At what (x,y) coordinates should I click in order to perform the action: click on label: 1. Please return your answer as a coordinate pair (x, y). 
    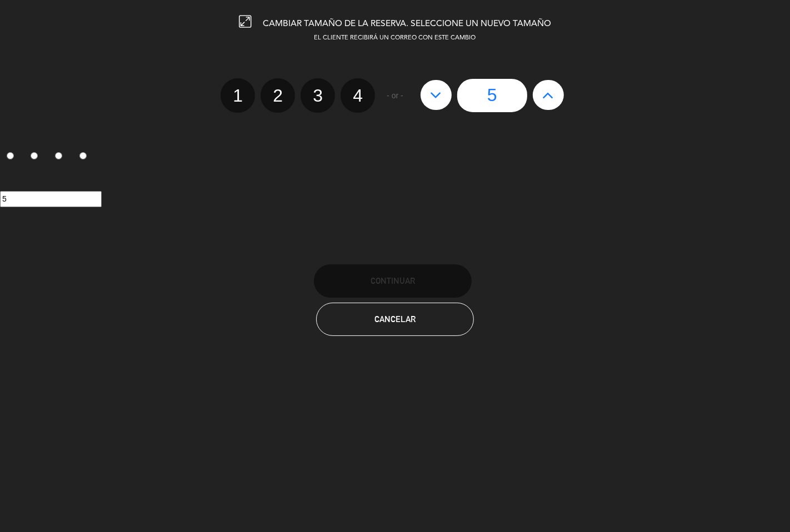
    Looking at the image, I should click on (238, 95).